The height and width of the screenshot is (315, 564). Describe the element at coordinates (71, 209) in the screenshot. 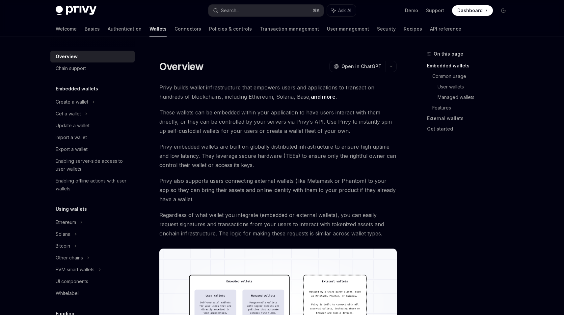

I see `h5: Using wallets` at that location.